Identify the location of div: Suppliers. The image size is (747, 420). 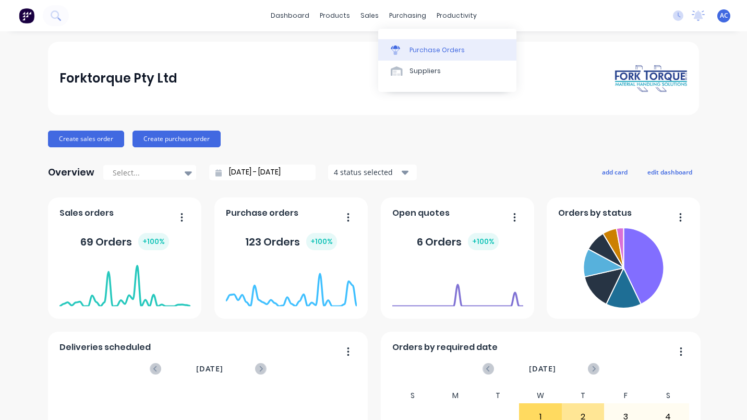
(425, 71).